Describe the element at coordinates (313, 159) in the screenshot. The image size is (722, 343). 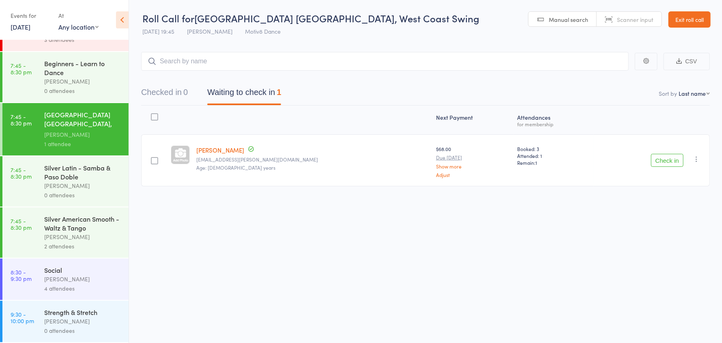
I see `small: Marg.seiver@iinet.net.au` at that location.